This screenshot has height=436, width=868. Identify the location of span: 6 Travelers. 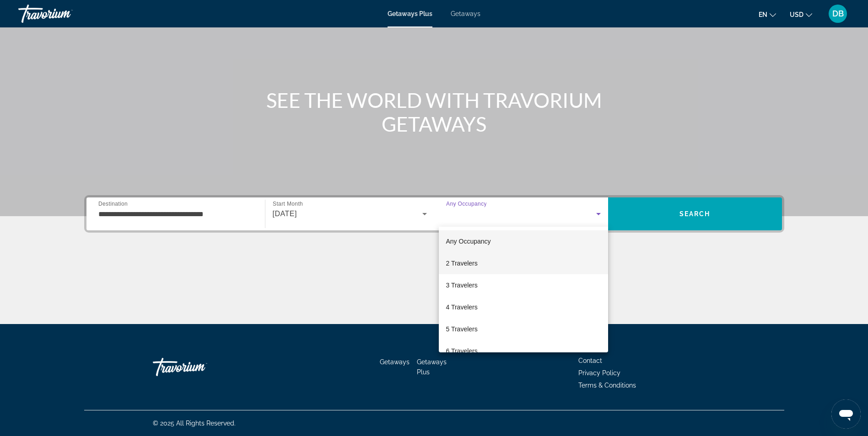
(462, 351).